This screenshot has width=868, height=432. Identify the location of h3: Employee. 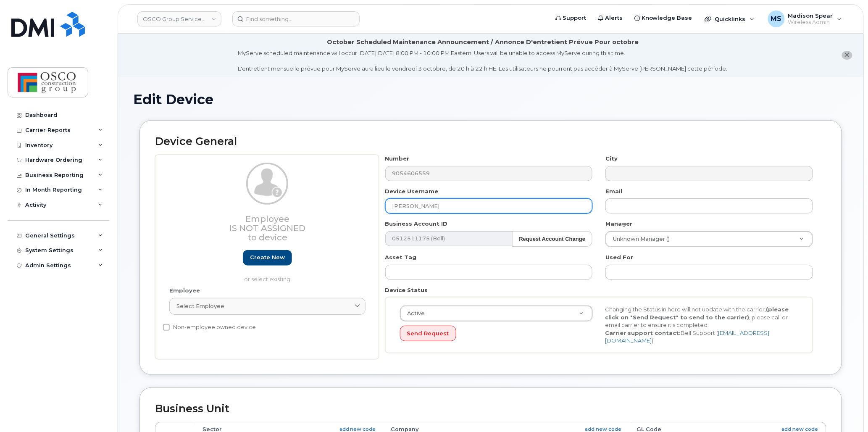
(267, 228).